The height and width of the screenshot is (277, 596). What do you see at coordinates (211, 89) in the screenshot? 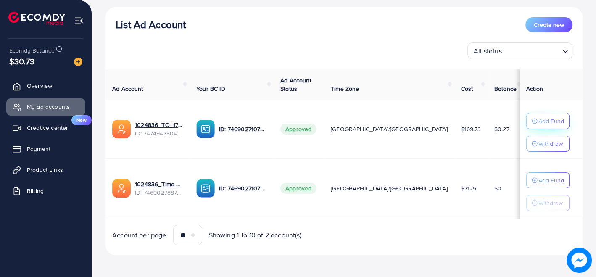
I see `span: Your BC ID` at bounding box center [211, 89].